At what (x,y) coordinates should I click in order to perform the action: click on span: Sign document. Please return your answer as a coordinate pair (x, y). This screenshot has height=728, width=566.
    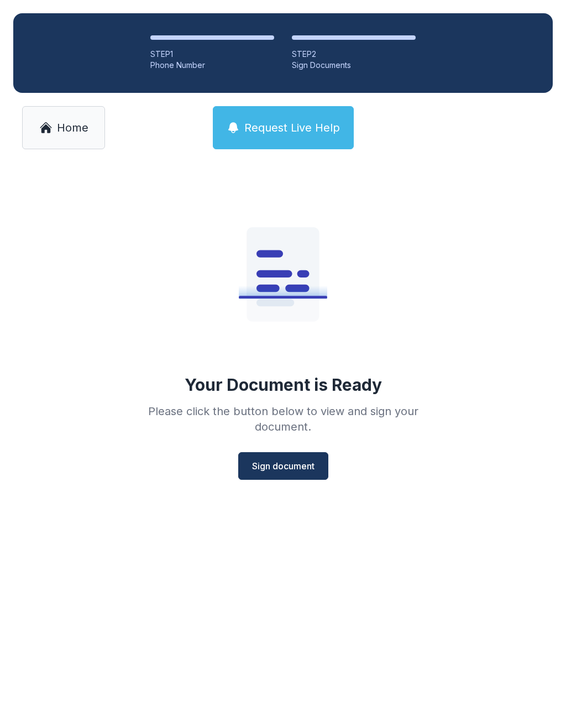
    Looking at the image, I should click on (283, 466).